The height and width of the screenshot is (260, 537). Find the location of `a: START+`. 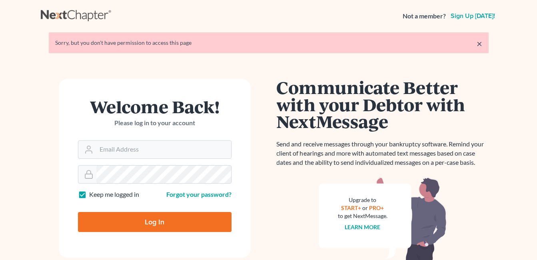

a: START+ is located at coordinates (351, 207).